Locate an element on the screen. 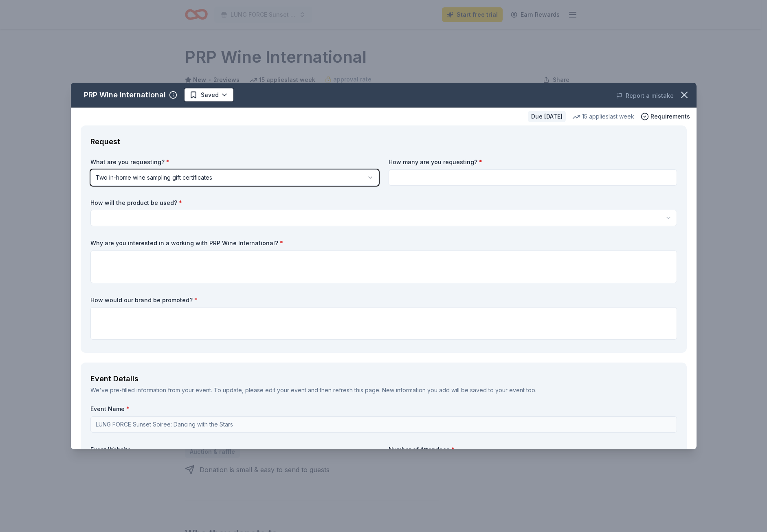  div: We've pre-filled information from your event. To update, please edit your event and then refresh ... is located at coordinates (384, 390).